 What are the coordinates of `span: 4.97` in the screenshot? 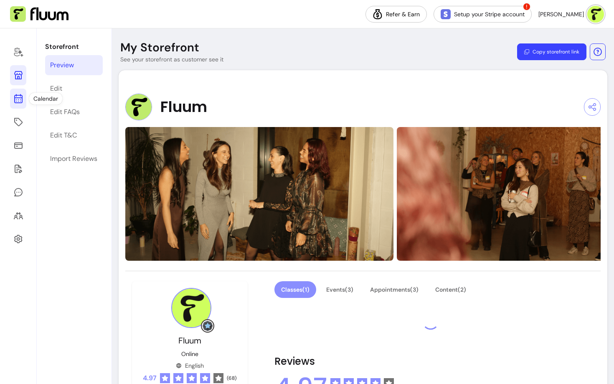 It's located at (150, 378).